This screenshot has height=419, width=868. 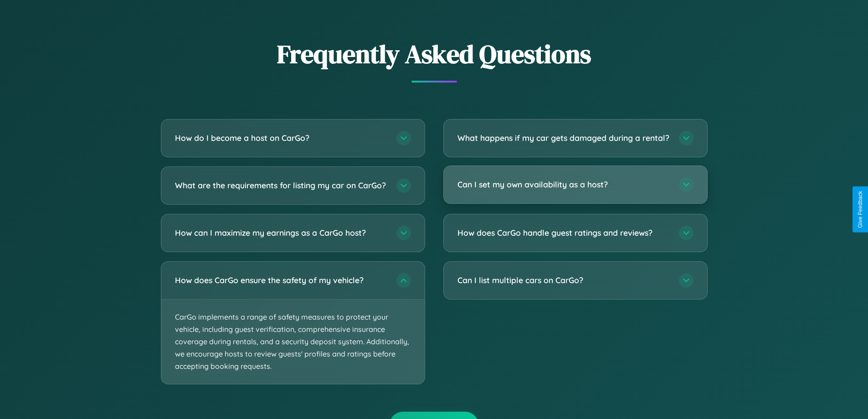 What do you see at coordinates (434, 54) in the screenshot?
I see `h2: Frequently Asked Questions` at bounding box center [434, 54].